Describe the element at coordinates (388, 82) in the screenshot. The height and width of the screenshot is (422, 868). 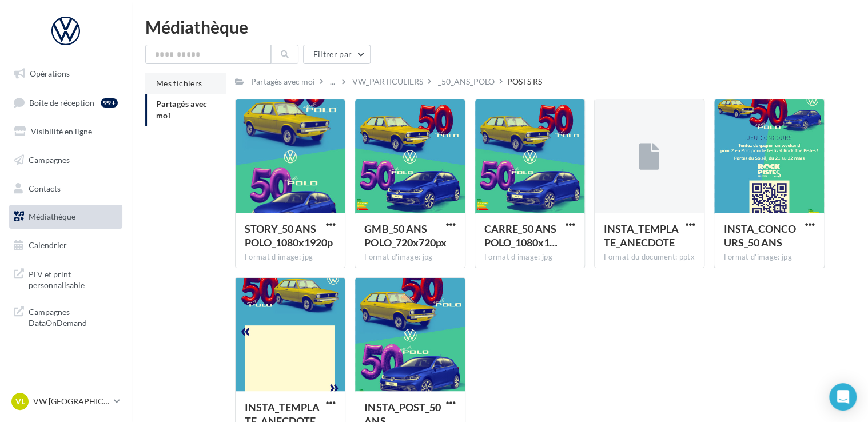
I see `div: VW_PARTICULIERS` at that location.